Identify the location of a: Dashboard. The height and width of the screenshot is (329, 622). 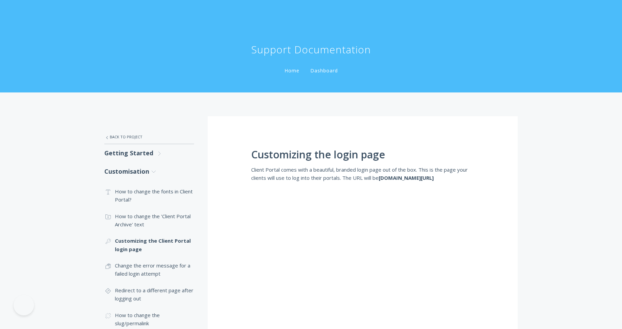
(324, 70).